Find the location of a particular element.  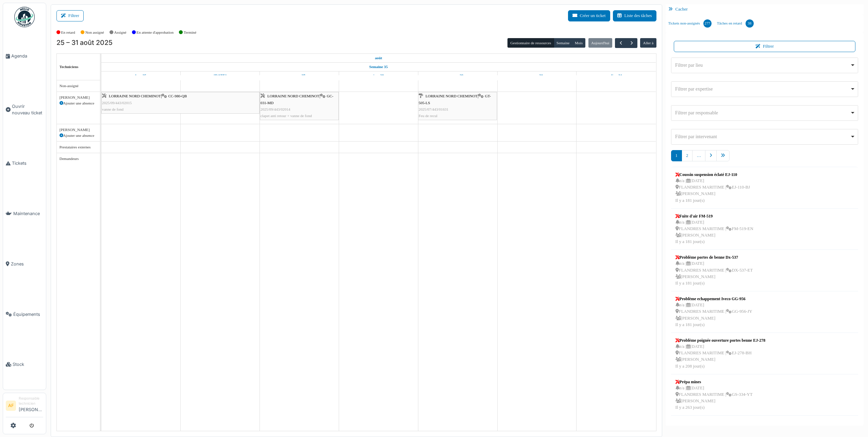

div: Cacher is located at coordinates (764, 9).